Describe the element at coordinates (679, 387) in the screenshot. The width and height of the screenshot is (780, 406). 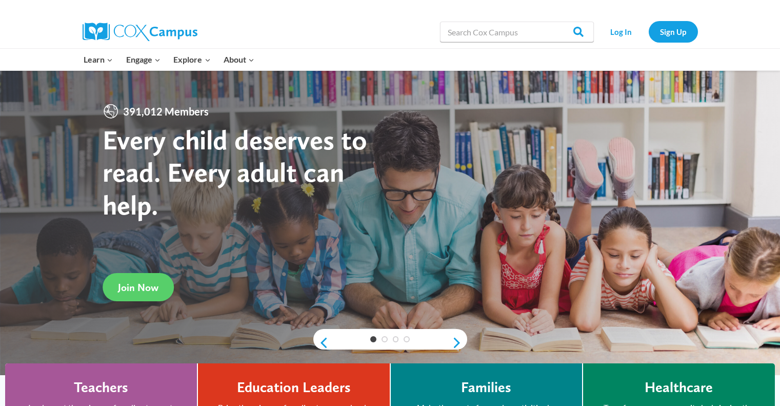
I see `h4: Healthcare` at that location.